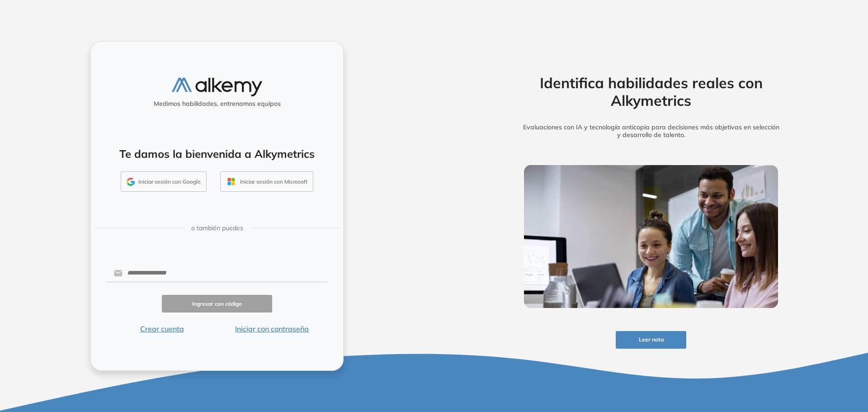 Image resolution: width=868 pixels, height=412 pixels. What do you see at coordinates (231, 181) in the screenshot?
I see `img: OUTLOOK_ICON` at bounding box center [231, 181].